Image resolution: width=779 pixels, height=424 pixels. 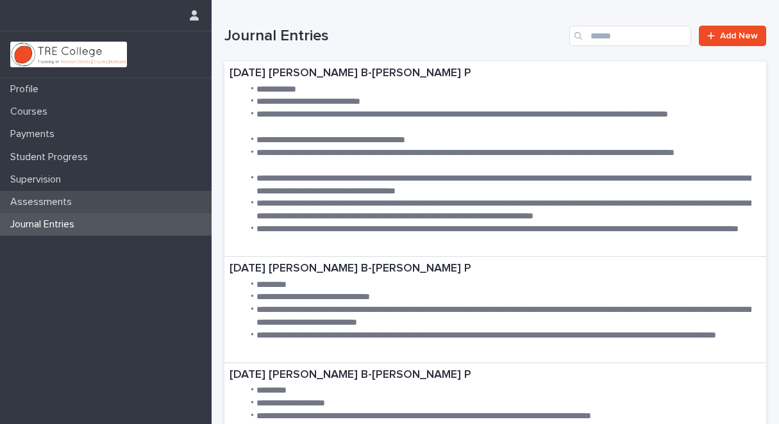 What do you see at coordinates (31, 111) in the screenshot?
I see `p: Courses` at bounding box center [31, 111].